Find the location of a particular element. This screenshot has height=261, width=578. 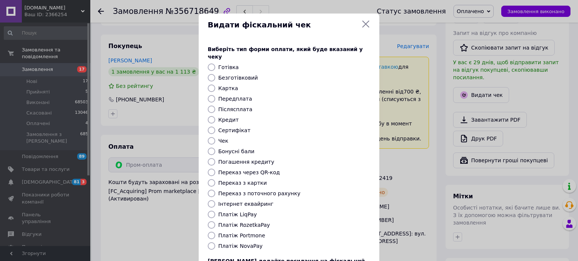

label: Безготівковий is located at coordinates (238, 78).